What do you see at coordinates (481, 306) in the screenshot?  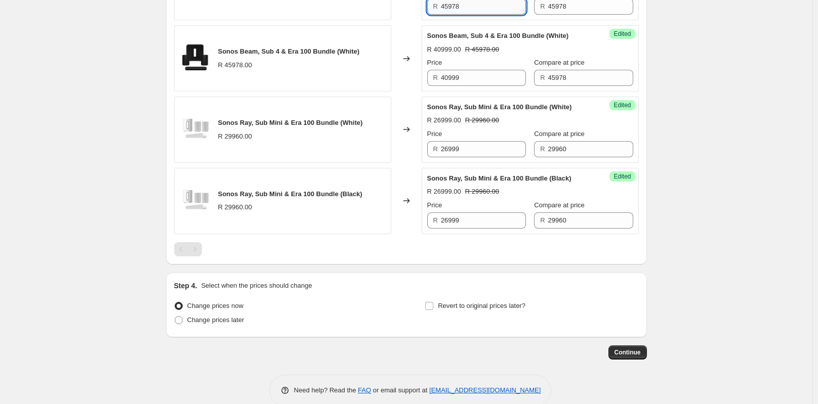 I see `span: Revert to original prices later?` at bounding box center [481, 306].